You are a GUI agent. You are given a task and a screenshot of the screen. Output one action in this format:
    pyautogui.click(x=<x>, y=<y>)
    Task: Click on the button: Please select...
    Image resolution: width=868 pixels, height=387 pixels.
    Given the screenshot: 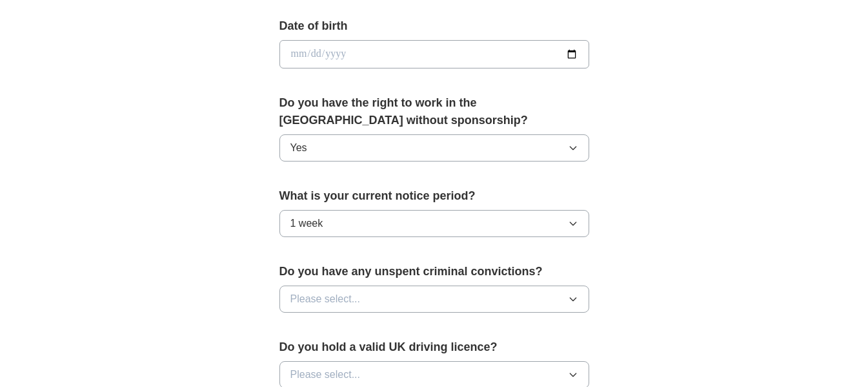 What is the action you would take?
    pyautogui.click(x=434, y=299)
    